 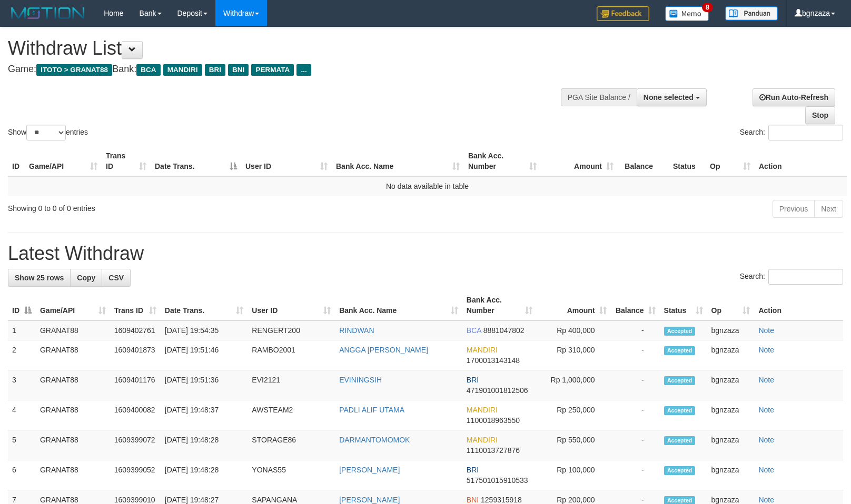 I want to click on td: 4, so click(x=21, y=415).